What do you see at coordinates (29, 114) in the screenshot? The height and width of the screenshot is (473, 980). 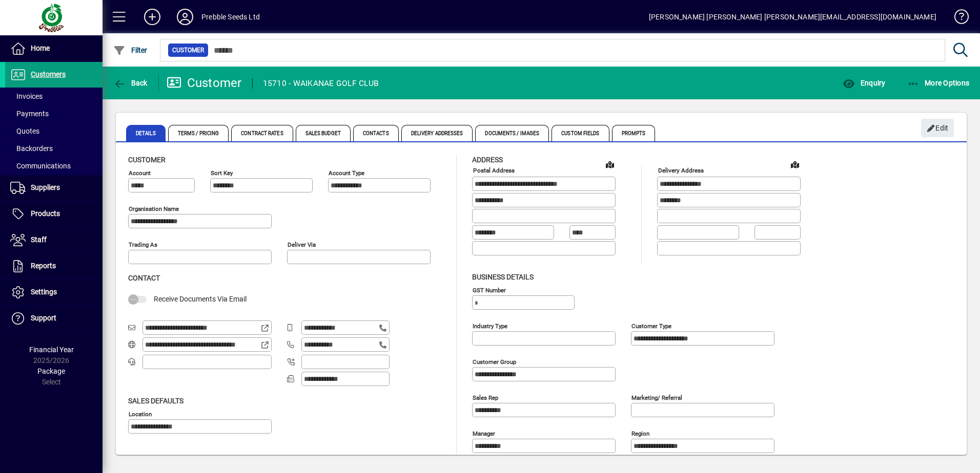 I see `span: Payments` at bounding box center [29, 114].